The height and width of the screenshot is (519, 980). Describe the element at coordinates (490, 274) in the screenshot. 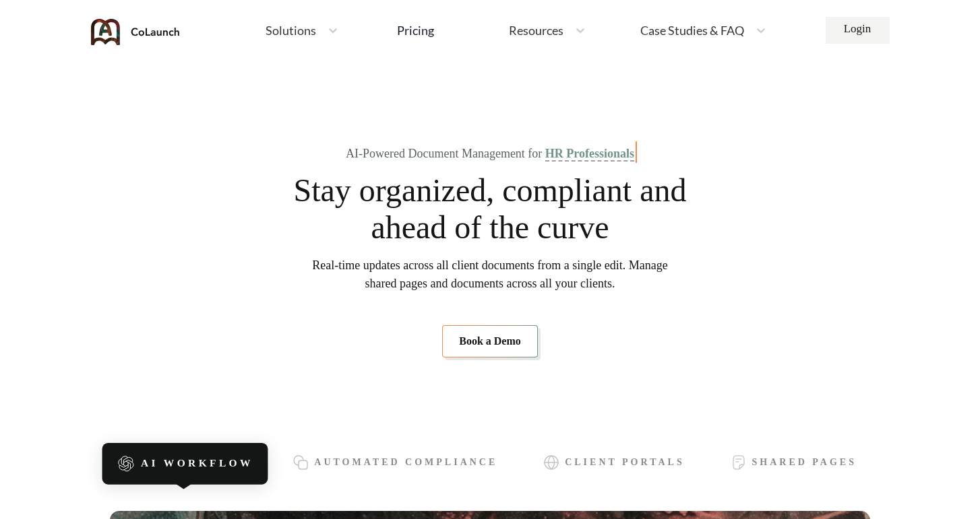

I see `span: Real-time updates across all client documents from a single edit. Manage shared pages and documen...` at that location.